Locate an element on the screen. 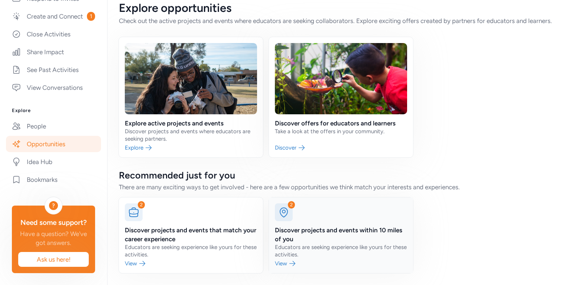 The height and width of the screenshot is (285, 575). div: Have a question? We've got answers. is located at coordinates (53, 238).